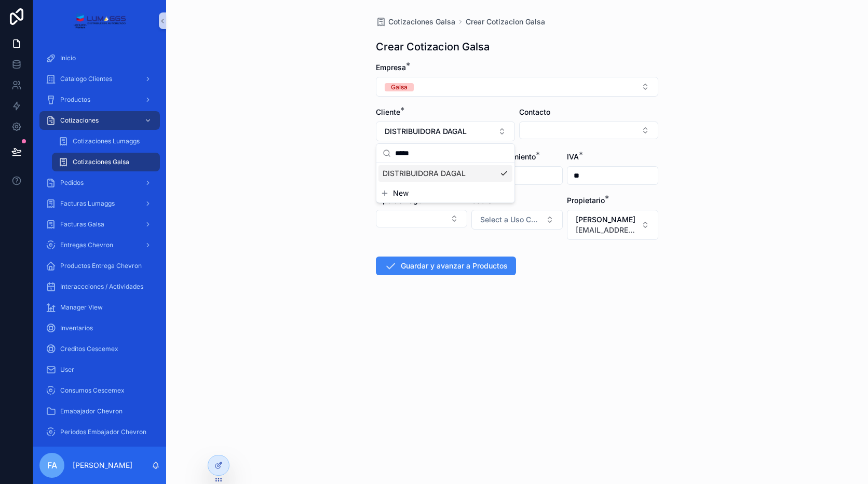 Image resolution: width=868 pixels, height=484 pixels. What do you see at coordinates (100, 244) in the screenshot?
I see `div: scrollable content` at bounding box center [100, 244].